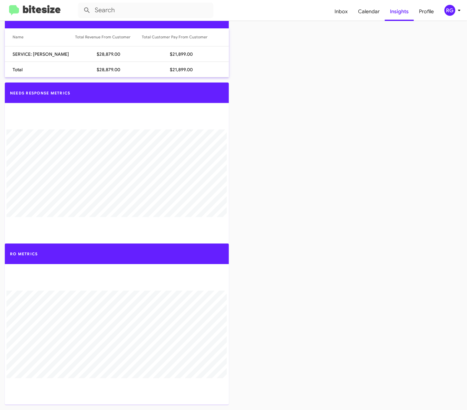 The width and height of the screenshot is (467, 410). Describe the element at coordinates (369, 12) in the screenshot. I see `a: Calendar` at that location.